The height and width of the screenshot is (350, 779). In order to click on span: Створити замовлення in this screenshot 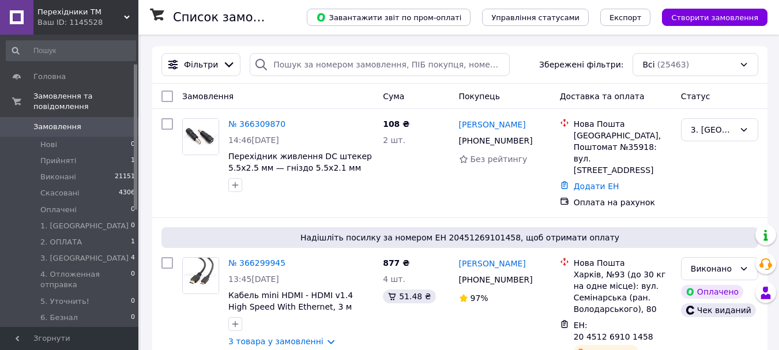, I will do `click(715, 17)`.